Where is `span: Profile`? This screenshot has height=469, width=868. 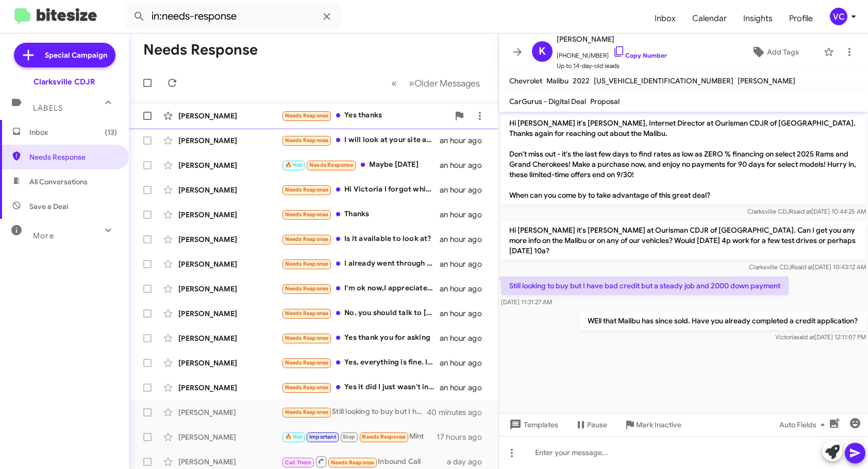 span: Profile is located at coordinates (801, 18).